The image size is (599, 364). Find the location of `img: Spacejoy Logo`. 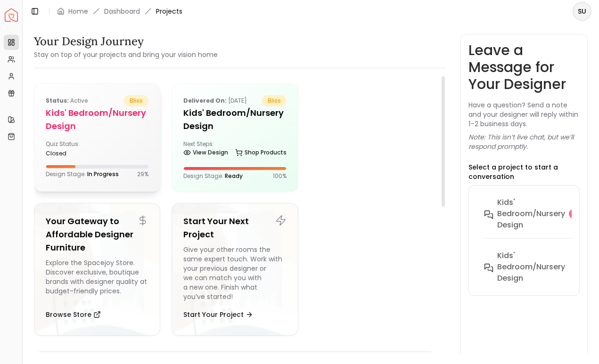

img: Spacejoy Logo is located at coordinates (11, 15).